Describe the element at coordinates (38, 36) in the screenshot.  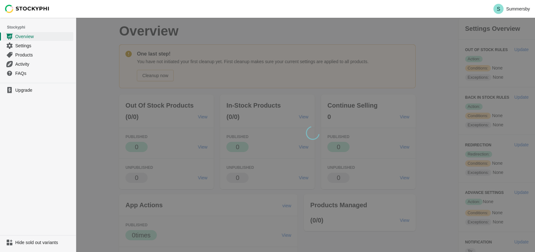
I see `a: Overview` at that location.